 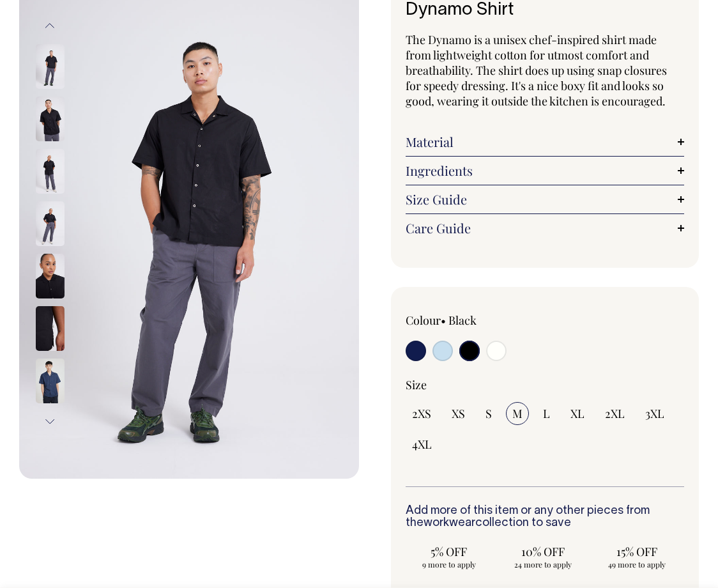 I want to click on button: Next, so click(x=50, y=421).